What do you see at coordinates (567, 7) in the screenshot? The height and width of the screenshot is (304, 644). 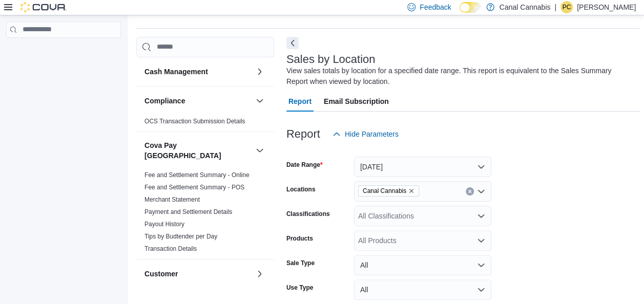 I see `div: Patrick Ciantar` at bounding box center [567, 7].